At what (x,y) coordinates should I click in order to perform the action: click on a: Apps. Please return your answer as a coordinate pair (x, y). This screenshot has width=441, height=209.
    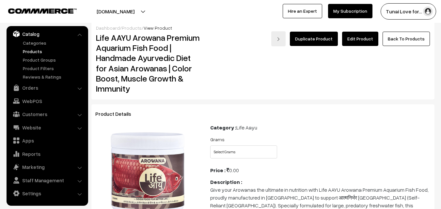
    Looking at the image, I should click on (47, 141).